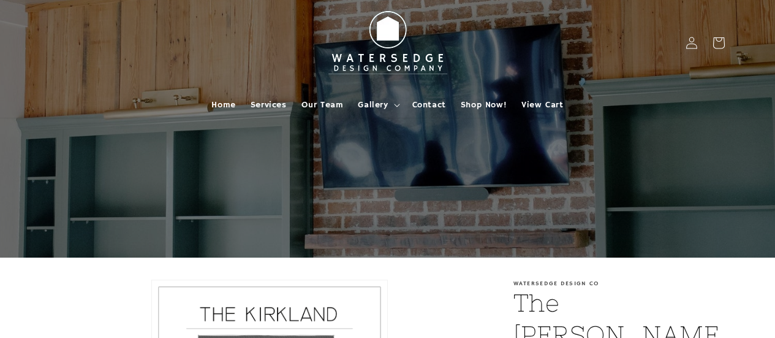 The height and width of the screenshot is (338, 775). I want to click on span: View Cart, so click(542, 105).